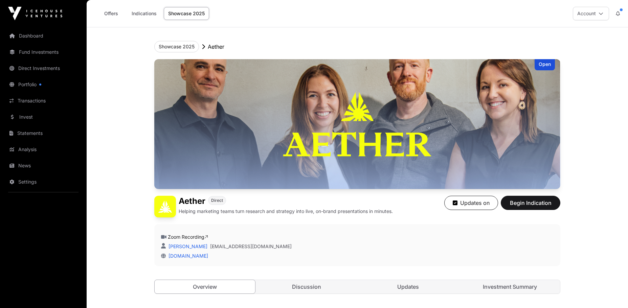  Describe the element at coordinates (471, 203) in the screenshot. I see `button: Updates on` at that location.